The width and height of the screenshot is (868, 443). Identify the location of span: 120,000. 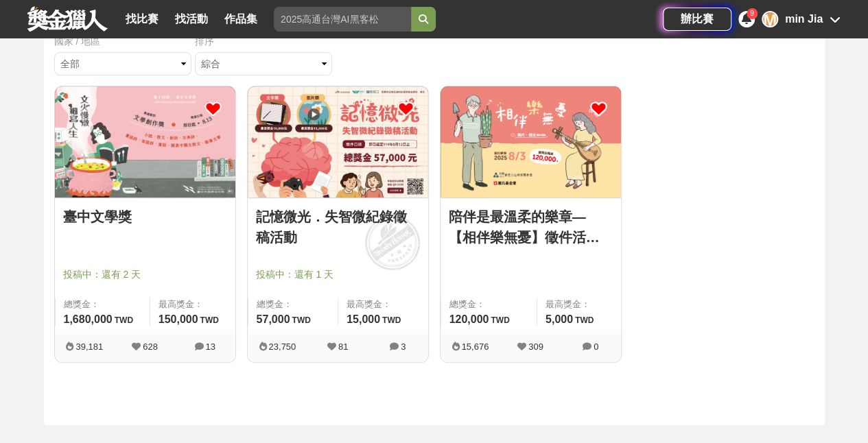
(469, 319).